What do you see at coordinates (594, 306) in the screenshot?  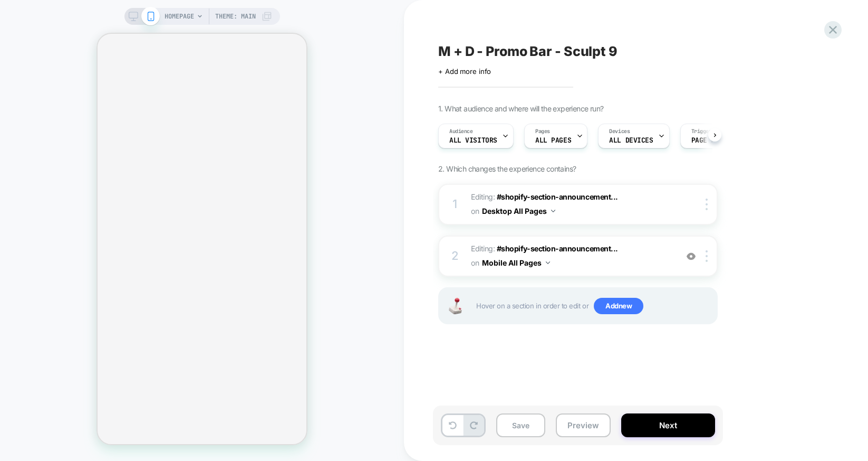 I see `span: Hover on a section in order to edit or` at bounding box center [594, 306].